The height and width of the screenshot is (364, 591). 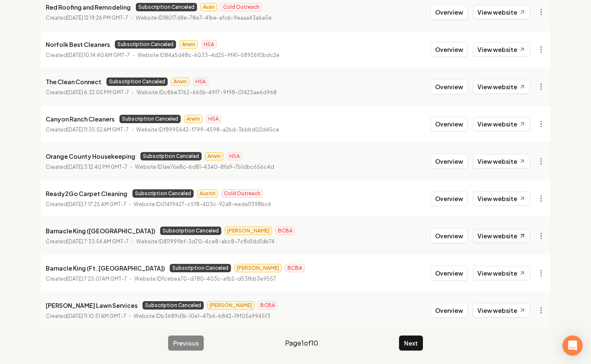 I want to click on p: Website ID f8995642-f799-4598-a2bd-3bbbd02d45ce, so click(x=208, y=130).